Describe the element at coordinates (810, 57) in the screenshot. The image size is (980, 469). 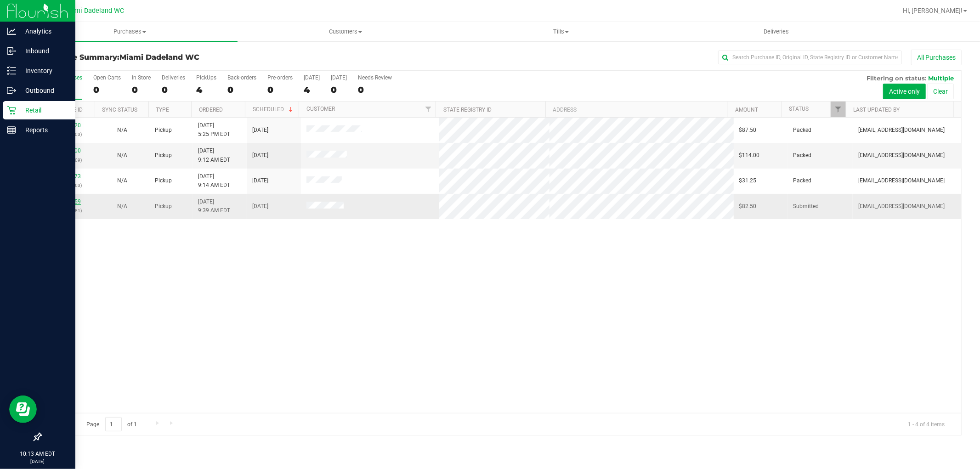
I see `input: Search Purchase ID, Original ID, State Registry ID or Customer Name...` at that location.